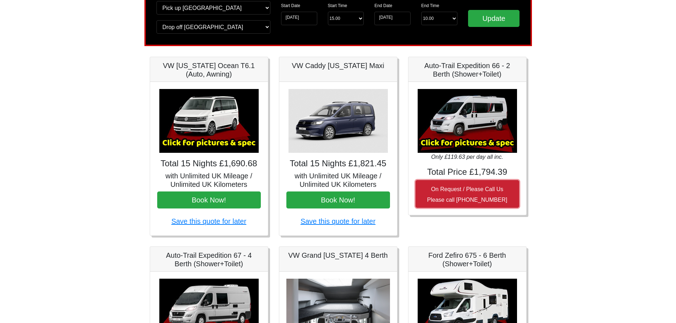  What do you see at coordinates (338, 121) in the screenshot?
I see `img: VW Caddy California Maxi` at bounding box center [338, 121].